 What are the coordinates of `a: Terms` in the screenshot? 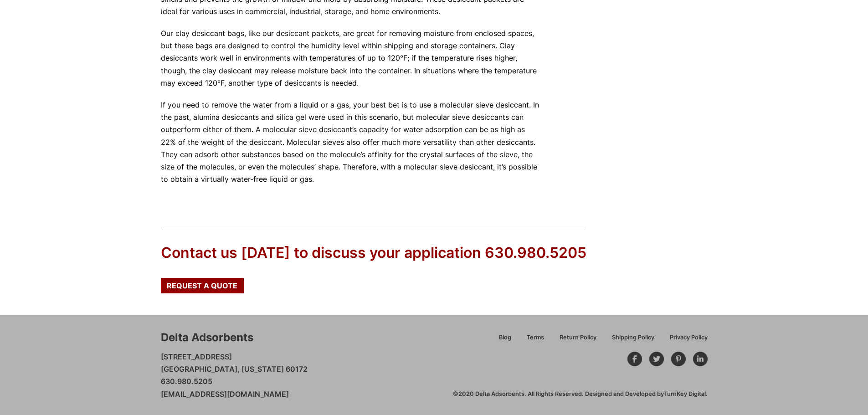 It's located at (535, 340).